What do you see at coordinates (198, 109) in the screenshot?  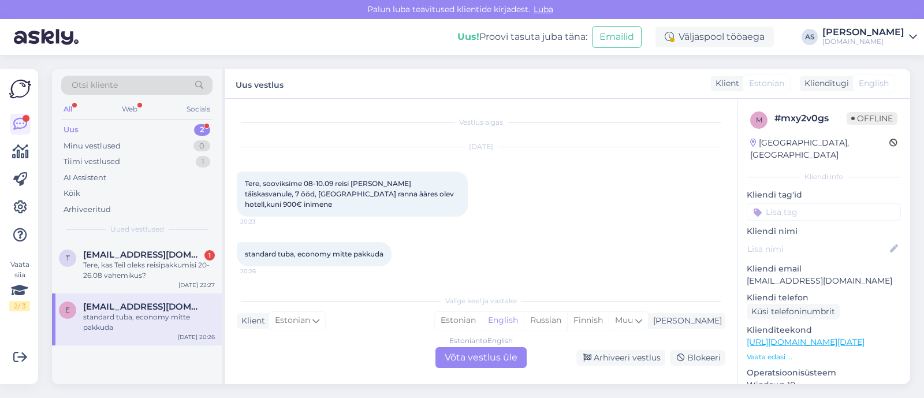 I see `div: Socials` at bounding box center [198, 109].